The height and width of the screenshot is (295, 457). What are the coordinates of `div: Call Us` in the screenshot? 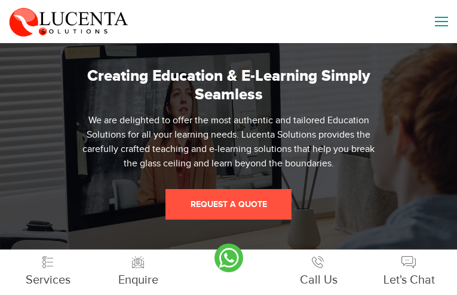 It's located at (319, 280).